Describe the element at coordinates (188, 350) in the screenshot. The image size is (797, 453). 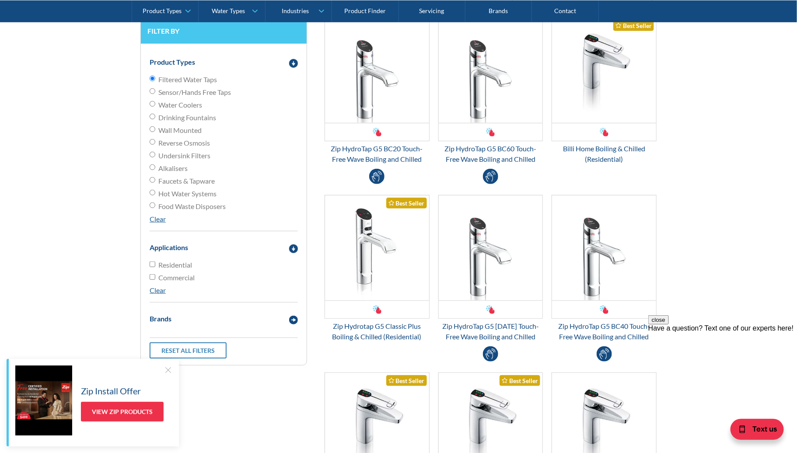
I see `a: Reset all filters` at that location.